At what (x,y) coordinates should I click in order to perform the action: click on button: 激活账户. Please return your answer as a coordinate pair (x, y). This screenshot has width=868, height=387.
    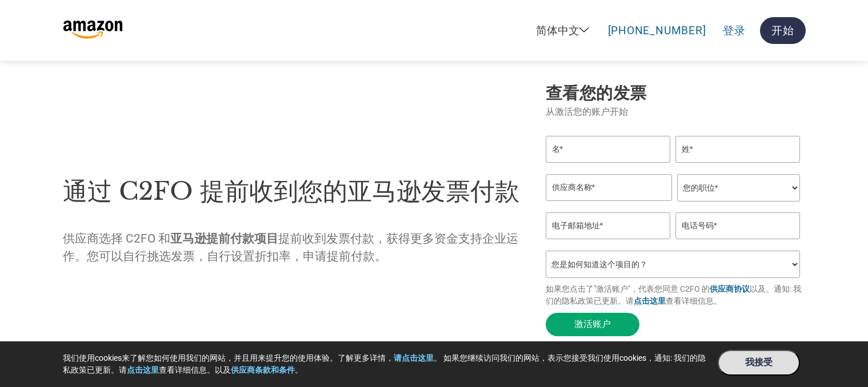
    Looking at the image, I should click on (592, 324).